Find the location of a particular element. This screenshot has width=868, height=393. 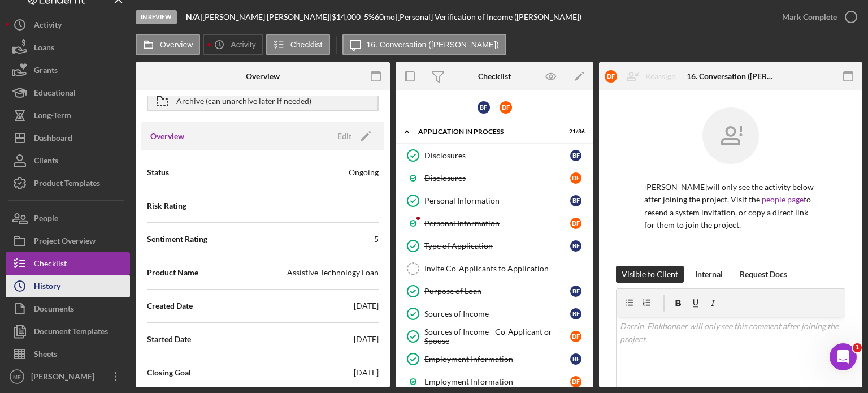

div: 60 mo is located at coordinates (385, 17).